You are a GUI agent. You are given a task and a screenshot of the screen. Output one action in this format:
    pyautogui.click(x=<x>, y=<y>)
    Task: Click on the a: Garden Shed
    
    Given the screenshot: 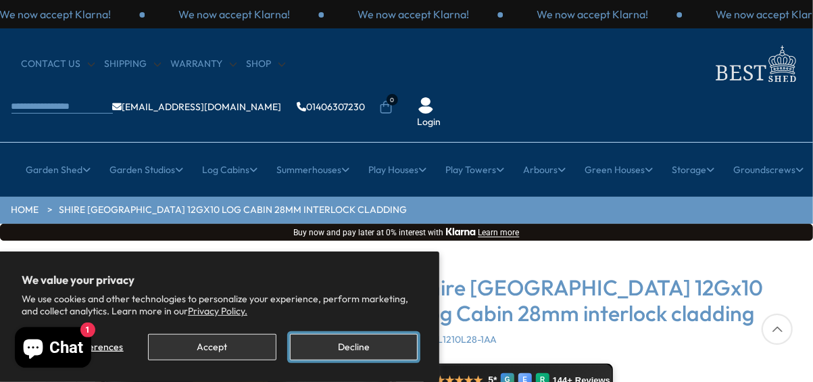 What is the action you would take?
    pyautogui.click(x=59, y=170)
    